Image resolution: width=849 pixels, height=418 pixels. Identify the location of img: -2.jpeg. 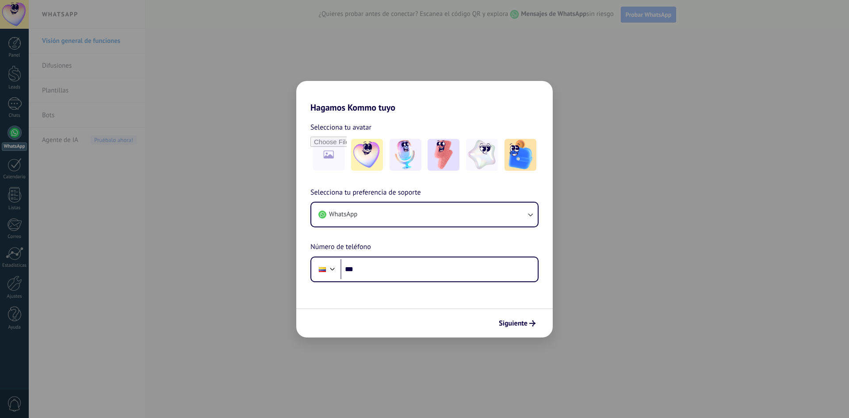
(405, 155).